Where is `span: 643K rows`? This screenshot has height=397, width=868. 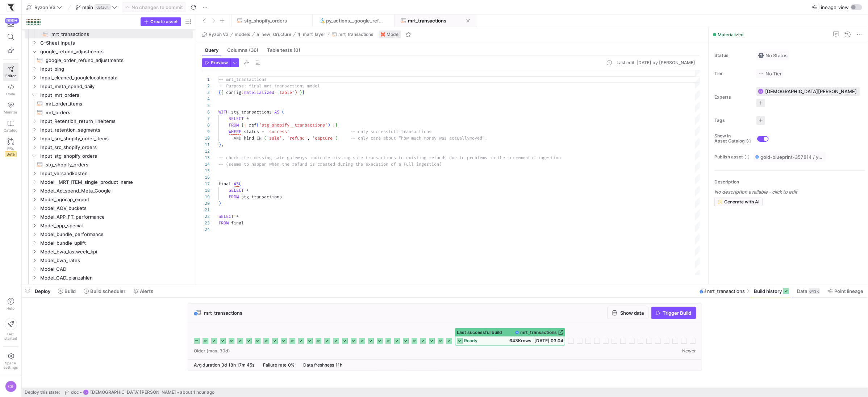 span: 643K rows is located at coordinates (520, 340).